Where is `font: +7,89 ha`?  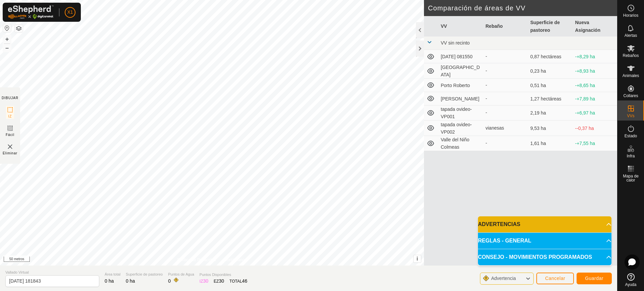 font: +7,89 ha is located at coordinates (586, 99).